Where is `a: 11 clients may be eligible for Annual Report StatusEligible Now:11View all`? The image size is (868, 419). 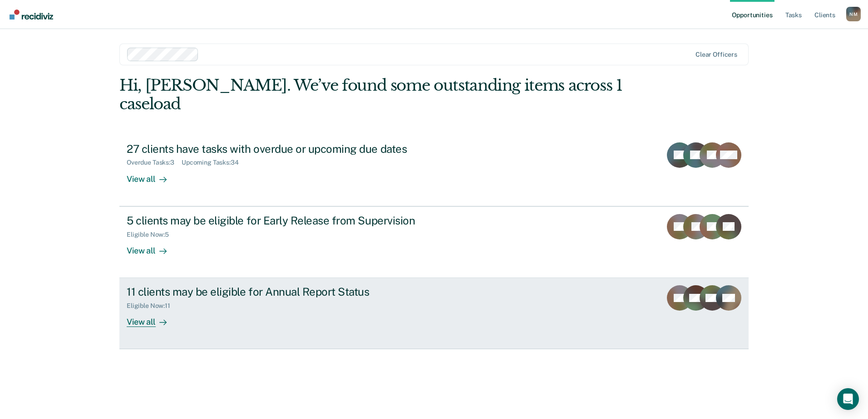 a: 11 clients may be eligible for Annual Report StatusEligible Now:11View all is located at coordinates (434, 314).